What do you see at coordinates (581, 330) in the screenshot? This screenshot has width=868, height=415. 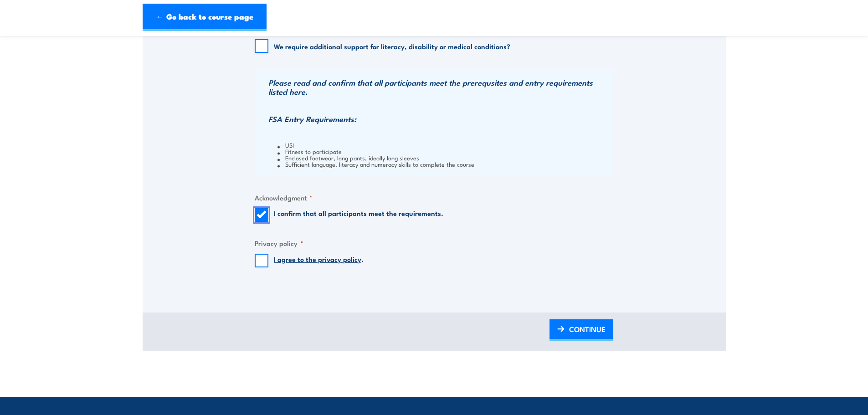 I see `a: CONTINUE` at bounding box center [581, 330].